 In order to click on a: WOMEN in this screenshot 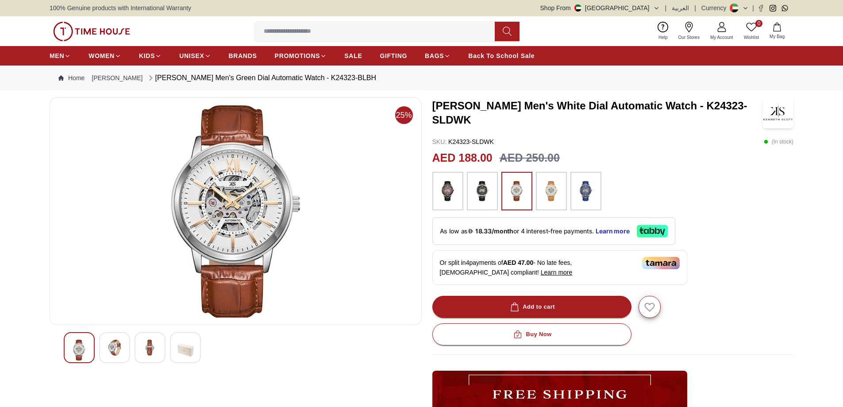, I will do `click(105, 56)`.